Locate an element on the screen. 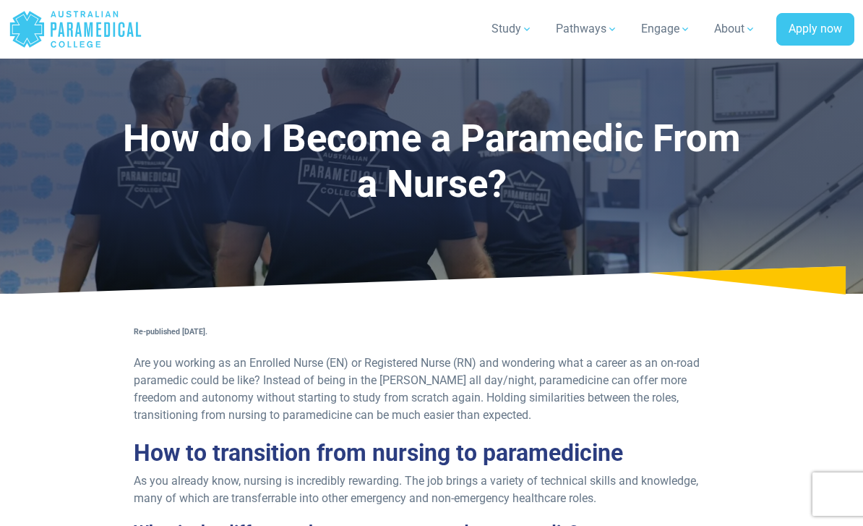 The image size is (863, 526). a: About is located at coordinates (735, 29).